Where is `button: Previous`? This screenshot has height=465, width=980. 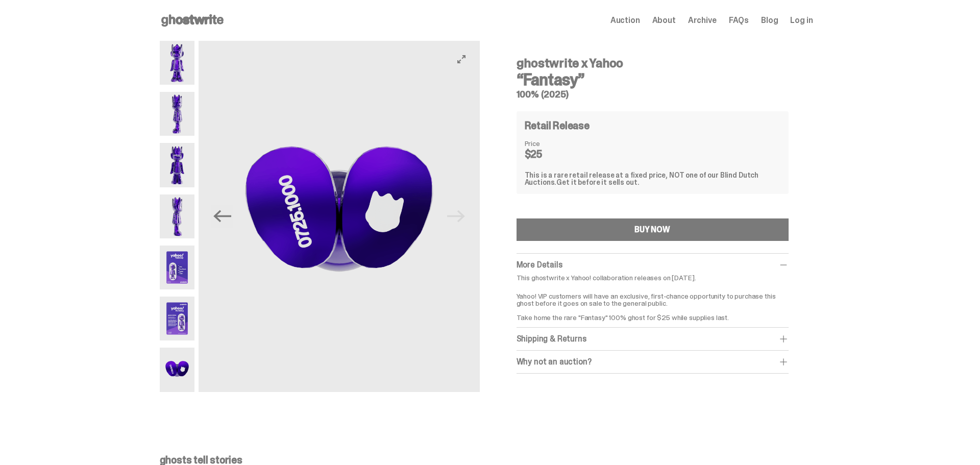 button: Previous is located at coordinates (222, 216).